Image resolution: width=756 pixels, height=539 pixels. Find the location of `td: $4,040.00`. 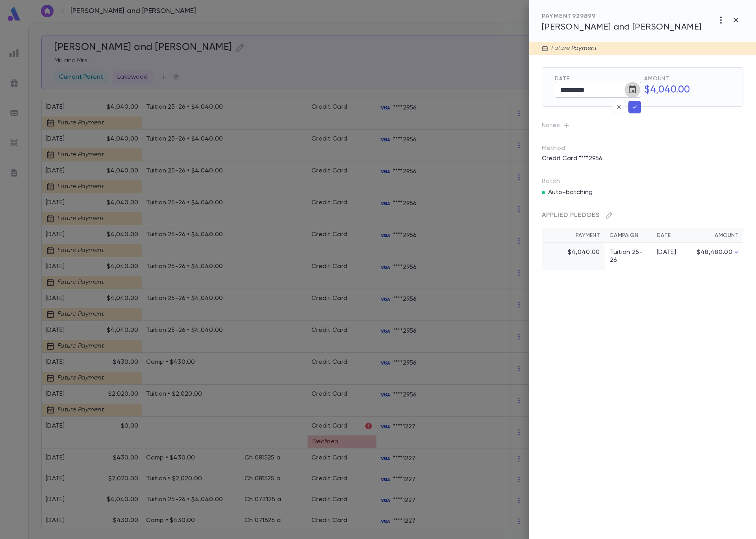

td: $4,040.00 is located at coordinates (573, 256).